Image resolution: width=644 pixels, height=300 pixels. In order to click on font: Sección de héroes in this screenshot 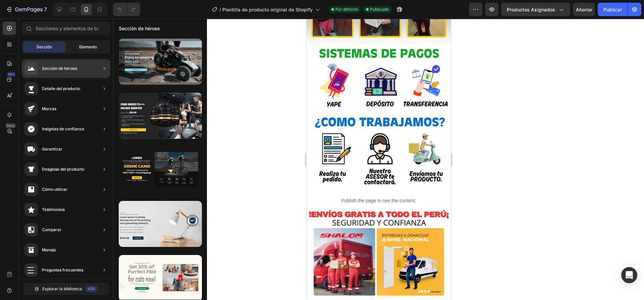, I will do `click(59, 68)`.